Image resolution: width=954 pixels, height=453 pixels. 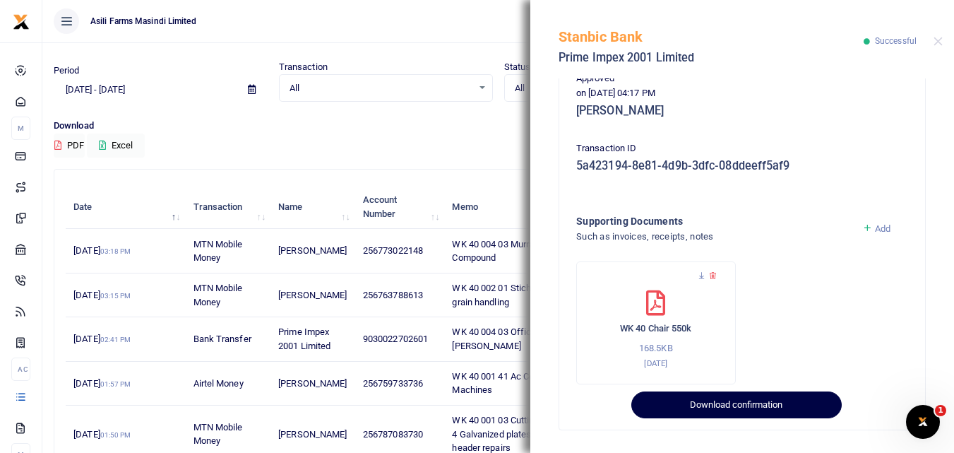 I want to click on h5: Stanbic Bank, so click(x=711, y=37).